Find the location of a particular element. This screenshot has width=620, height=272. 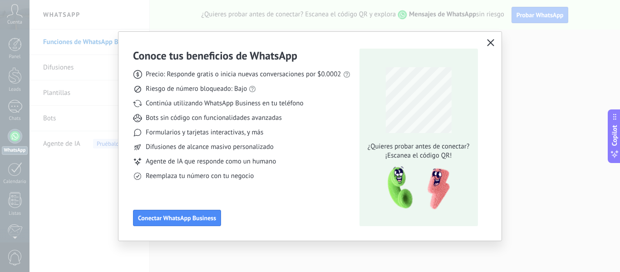

span: Riesgo de número bloqueado: Bajo is located at coordinates (196, 89).